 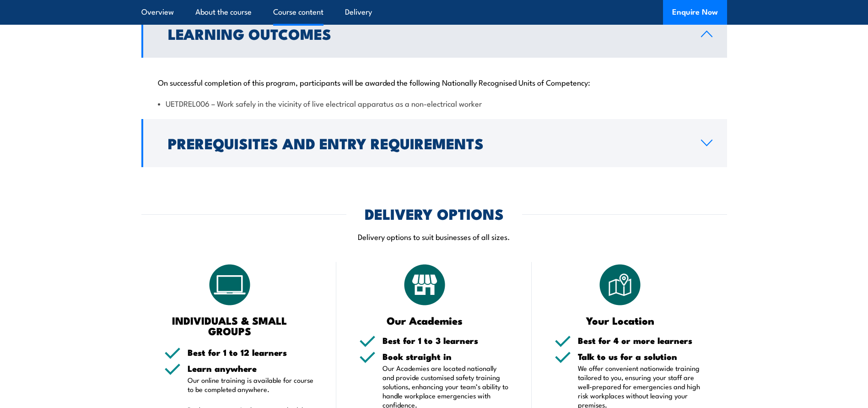 I want to click on h3: INDIVIDUALS & SMALL GROUPS, so click(x=230, y=325).